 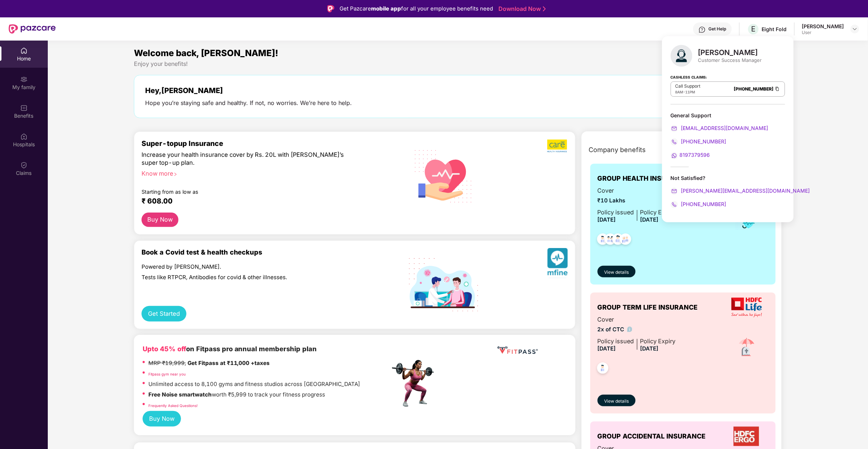 What do you see at coordinates (630, 329) in the screenshot?
I see `img: info` at bounding box center [630, 329].